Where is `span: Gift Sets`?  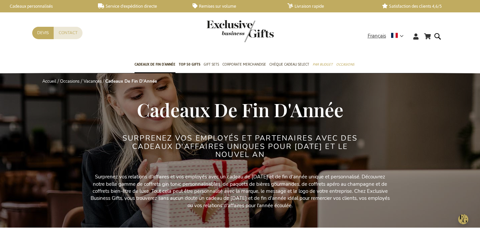
span: Gift Sets is located at coordinates (211, 64).